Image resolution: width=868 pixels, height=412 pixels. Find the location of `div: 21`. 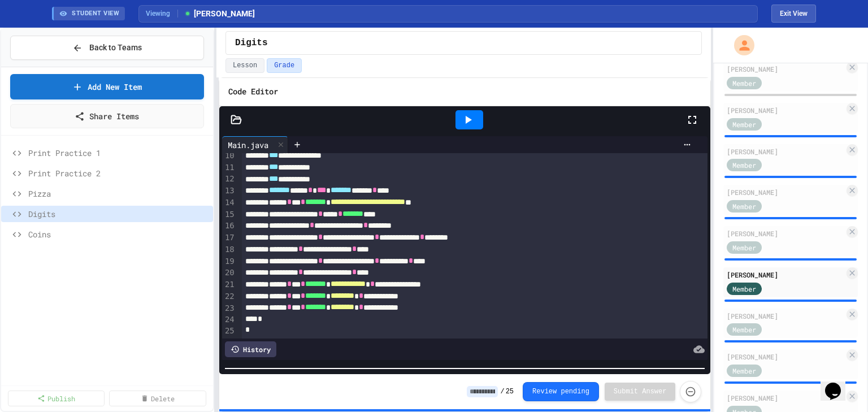

div: 21 is located at coordinates (229, 285).